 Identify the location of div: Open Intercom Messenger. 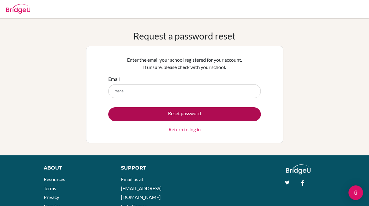
(356, 192).